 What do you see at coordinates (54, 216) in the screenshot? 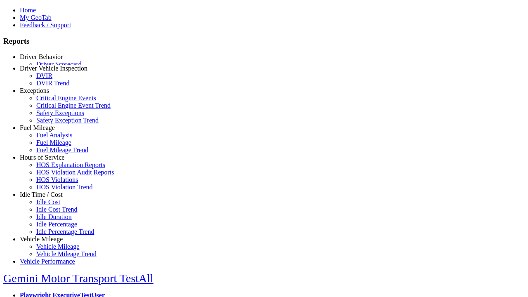
I see `a: Idle Duration` at bounding box center [54, 216].